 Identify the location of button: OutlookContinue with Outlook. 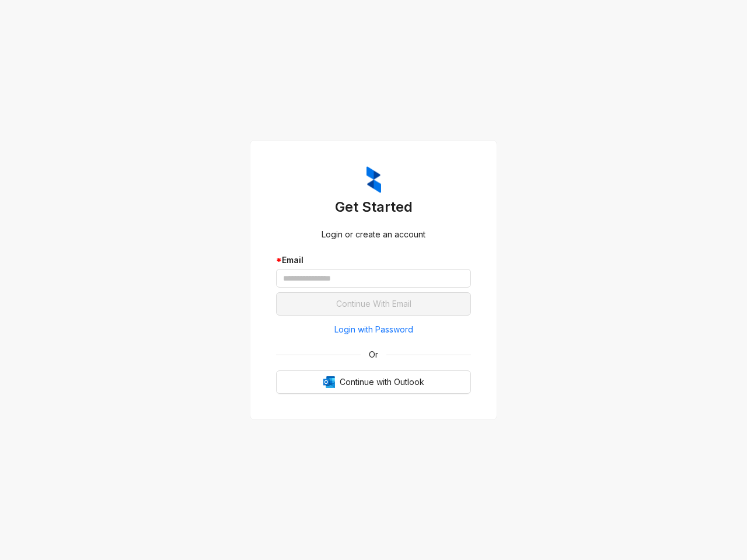
(374, 382).